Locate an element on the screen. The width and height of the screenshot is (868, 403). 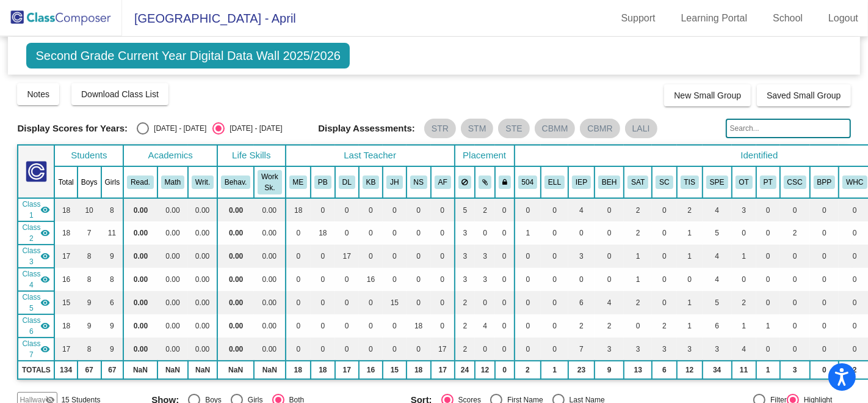
a: Support is located at coordinates (638, 18).